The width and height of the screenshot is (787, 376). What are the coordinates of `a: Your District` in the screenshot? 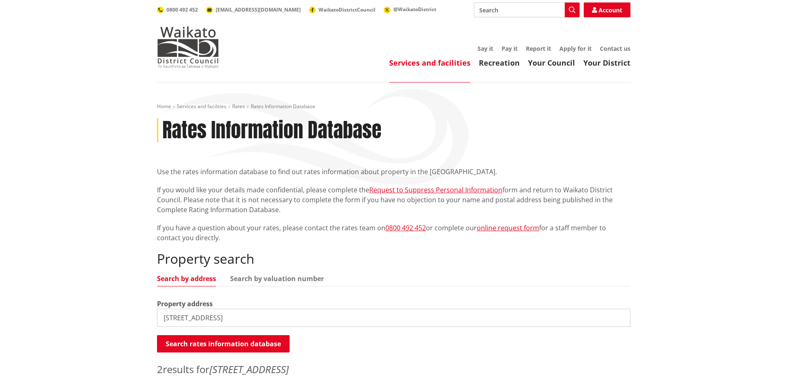 It's located at (607, 63).